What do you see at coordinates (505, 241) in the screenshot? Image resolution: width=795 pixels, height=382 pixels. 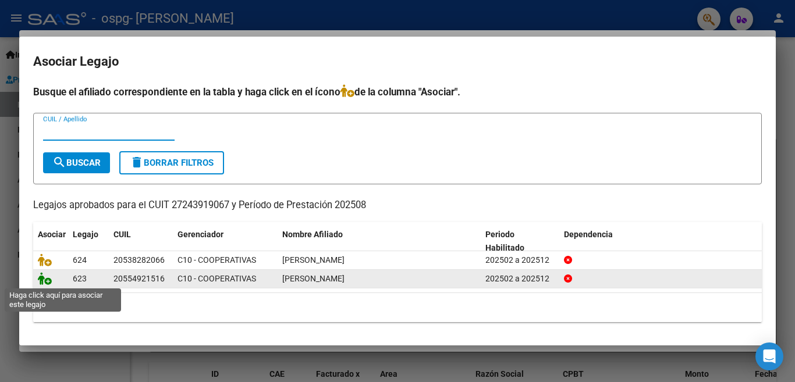 I see `span: Periodo Habilitado` at bounding box center [505, 241].